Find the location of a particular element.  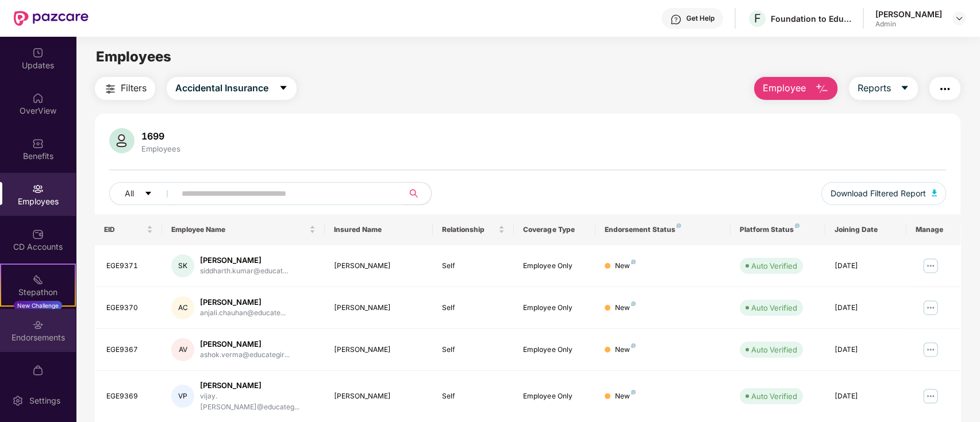

th: Joining Date is located at coordinates (865, 230).